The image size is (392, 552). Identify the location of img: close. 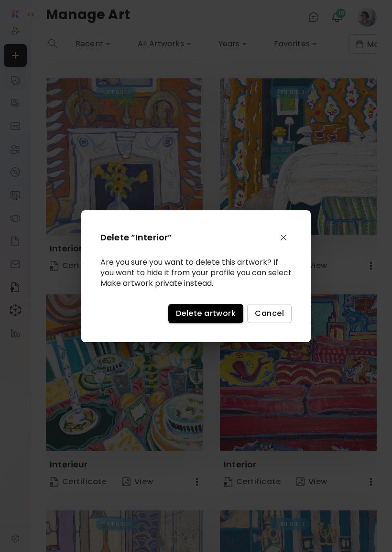
(283, 237).